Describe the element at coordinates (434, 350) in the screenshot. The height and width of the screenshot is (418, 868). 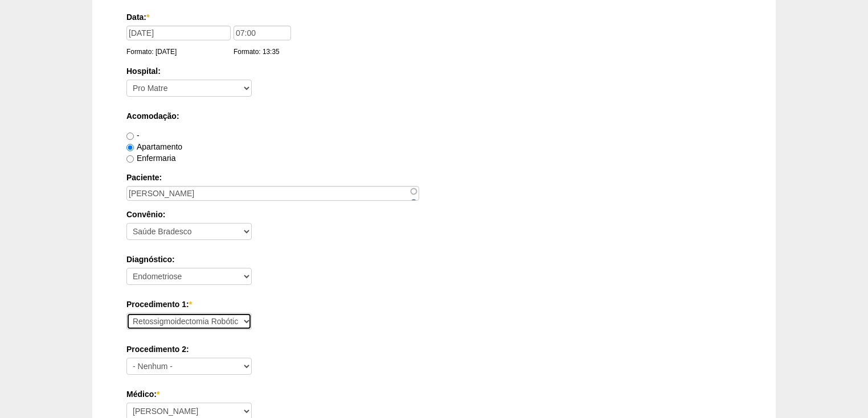
I see `label: Procedimento 2:` at that location.